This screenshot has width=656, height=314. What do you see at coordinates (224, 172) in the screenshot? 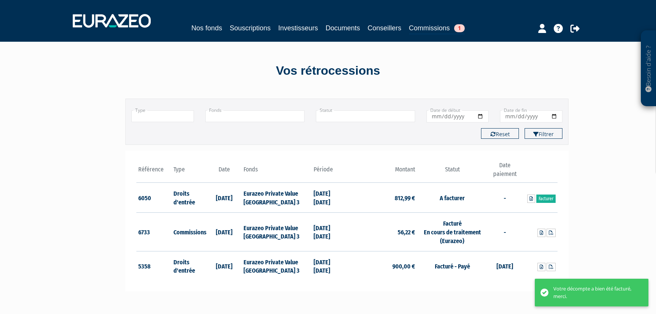
I see `th: Date` at bounding box center [224, 172].